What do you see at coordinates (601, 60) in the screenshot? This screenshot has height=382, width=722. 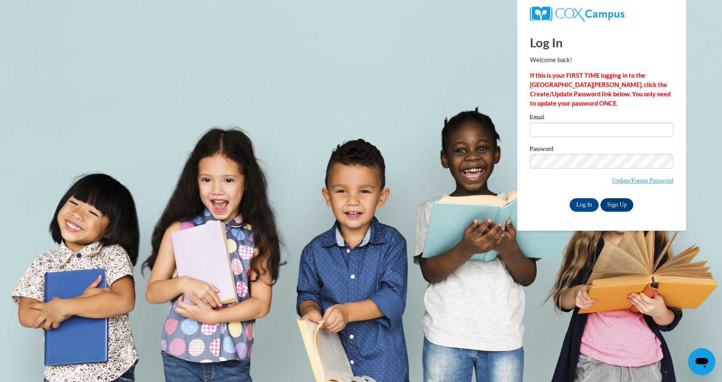 I see `p: Welcome back!` at bounding box center [601, 60].